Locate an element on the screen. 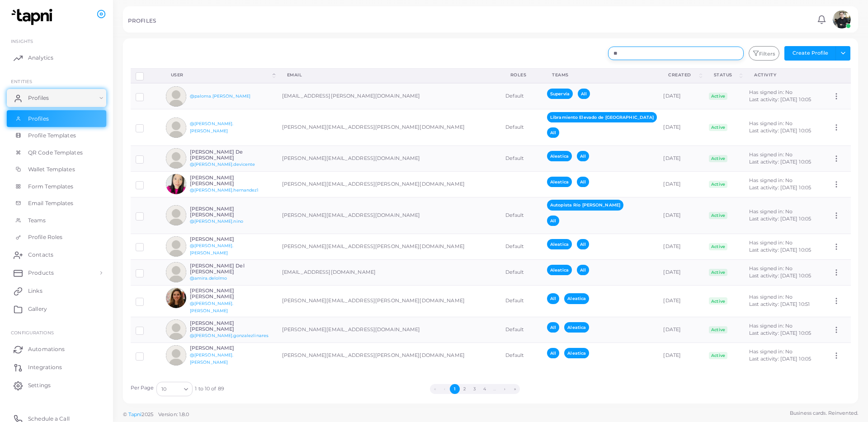 The image size is (868, 422). th: Row-selection is located at coordinates (146, 76).